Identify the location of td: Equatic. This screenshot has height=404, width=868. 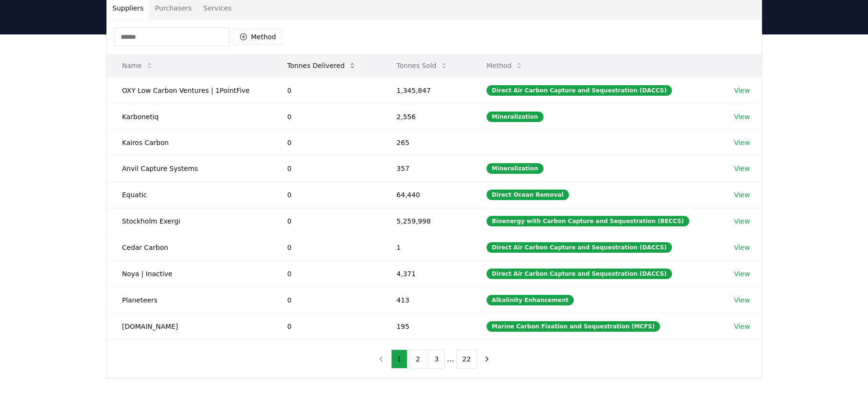
(189, 194).